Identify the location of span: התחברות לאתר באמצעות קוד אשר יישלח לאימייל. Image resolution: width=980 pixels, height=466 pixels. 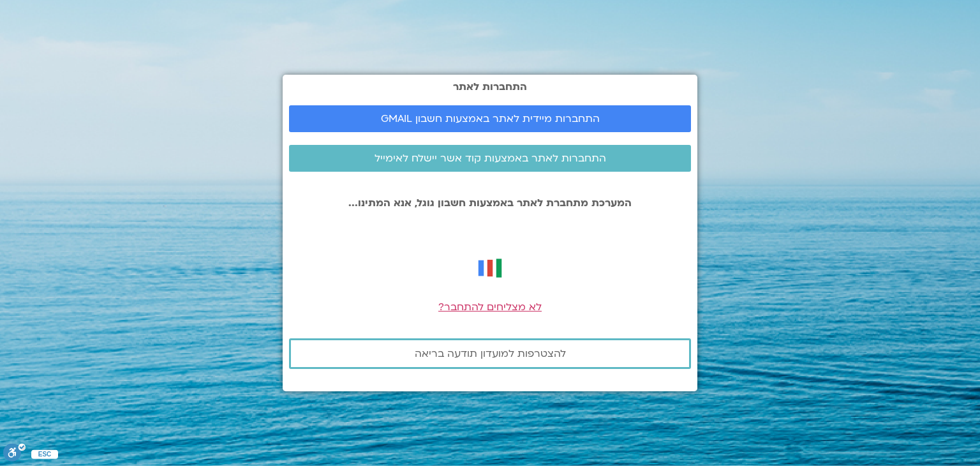
(490, 158).